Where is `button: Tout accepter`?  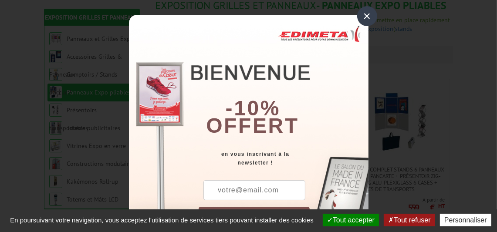
button: Tout accepter is located at coordinates (350, 220).